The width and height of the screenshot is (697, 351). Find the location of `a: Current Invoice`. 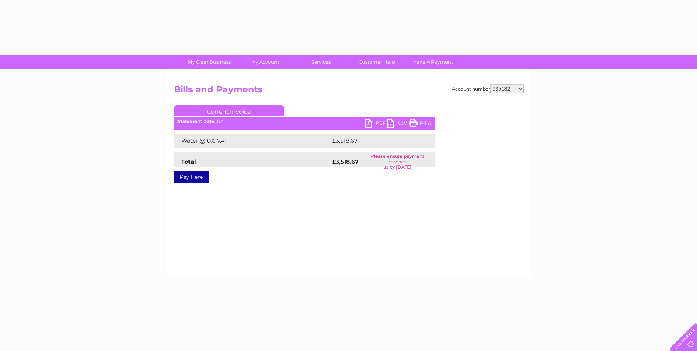

a: Current Invoice is located at coordinates (229, 111).